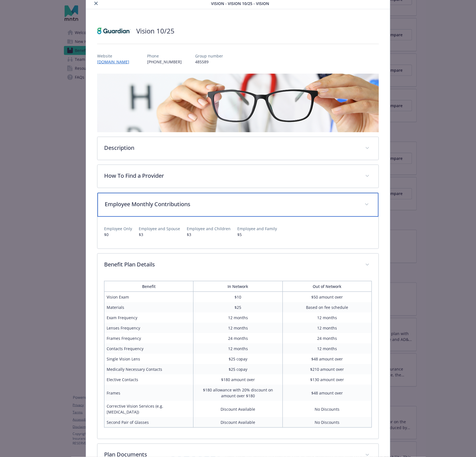 The width and height of the screenshot is (476, 457). I want to click on td: Second Pair of Glasses, so click(149, 423).